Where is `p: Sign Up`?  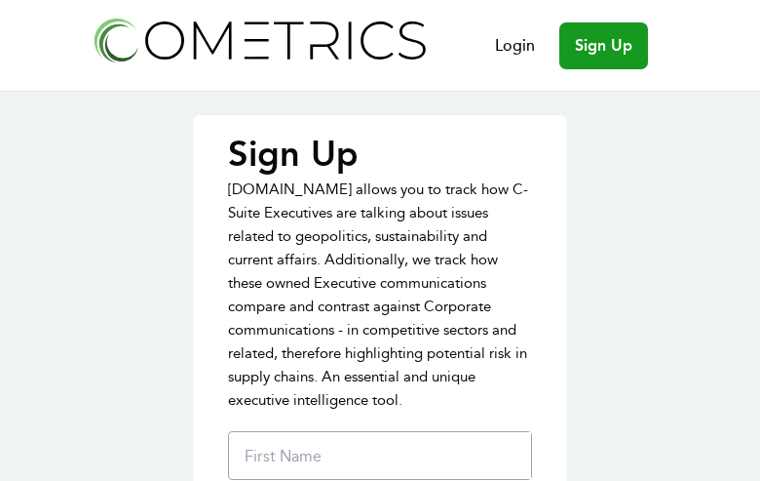 p: Sign Up is located at coordinates (380, 154).